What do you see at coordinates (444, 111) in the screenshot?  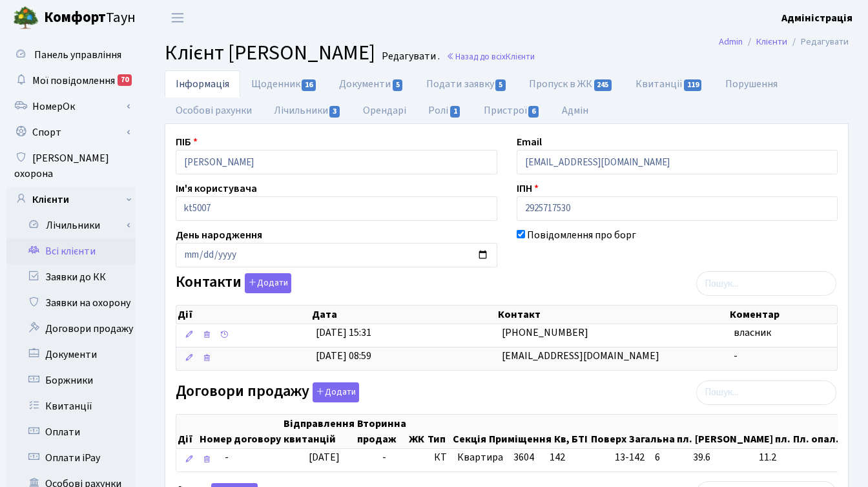 I see `a: Ролі` at bounding box center [444, 111].